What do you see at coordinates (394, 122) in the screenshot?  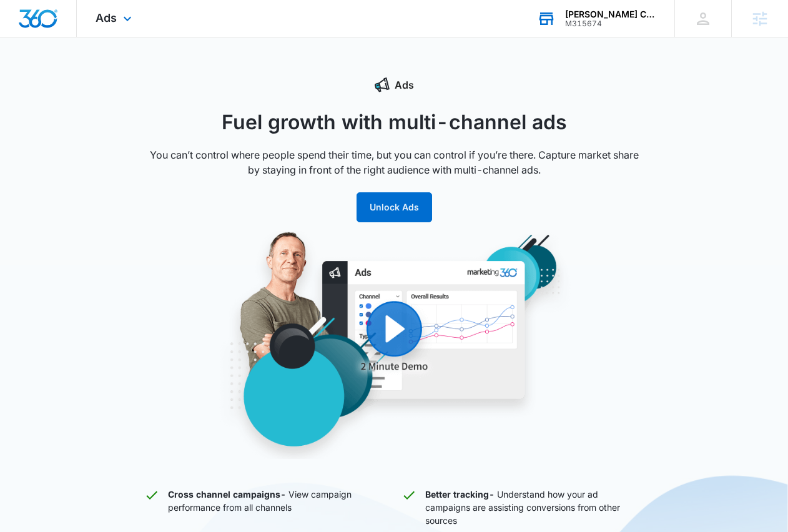 I see `h1: Fuel growth with multi-channel ads` at bounding box center [394, 122].